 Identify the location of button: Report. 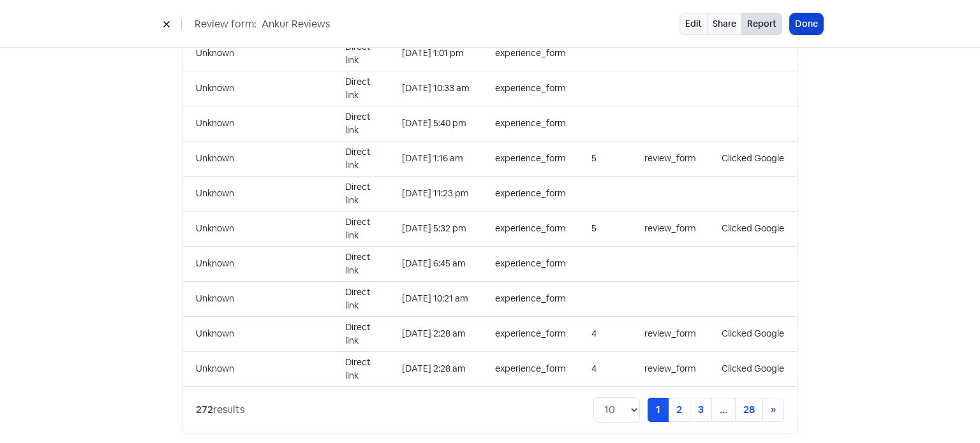
(762, 23).